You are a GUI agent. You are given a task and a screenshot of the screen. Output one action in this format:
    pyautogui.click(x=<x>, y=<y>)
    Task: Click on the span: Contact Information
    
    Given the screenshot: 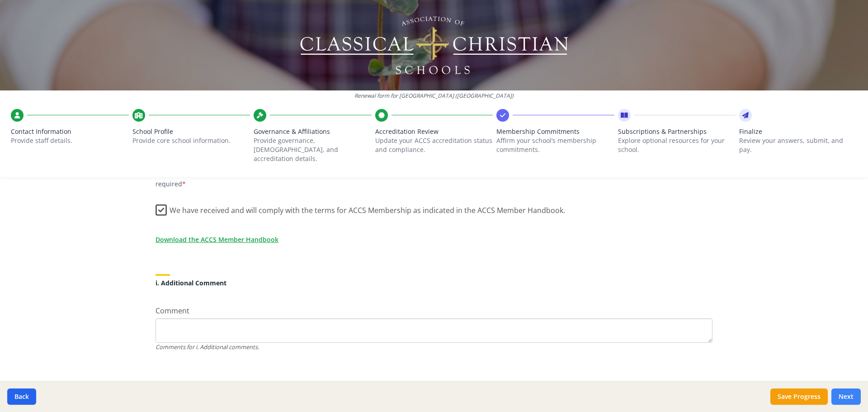 What is the action you would take?
    pyautogui.click(x=70, y=132)
    